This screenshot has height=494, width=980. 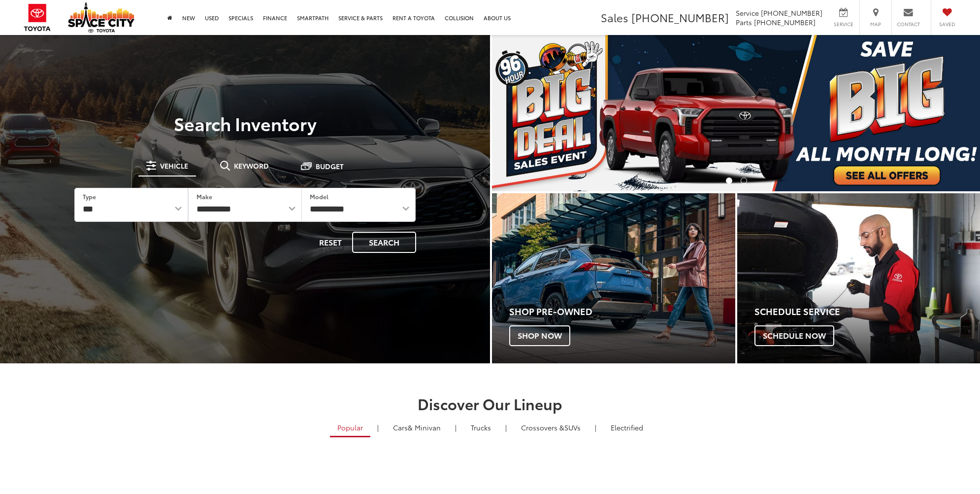 What do you see at coordinates (736, 113) in the screenshot?
I see `img: Big Deal Sales Event` at bounding box center [736, 113].